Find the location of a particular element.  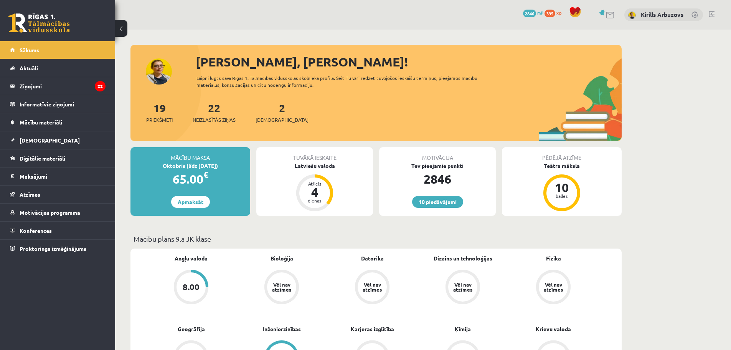

legend: Ziņojumi is located at coordinates (63, 86).